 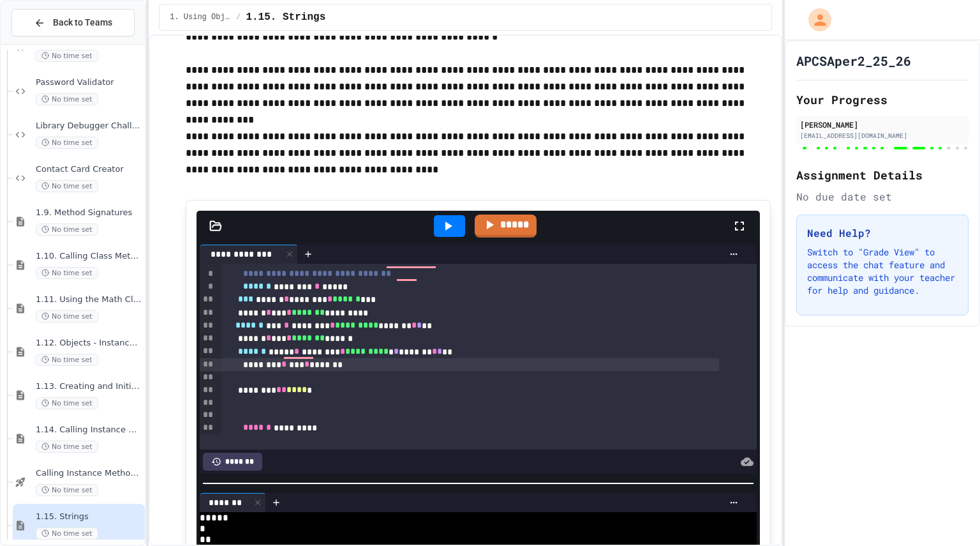 What do you see at coordinates (200, 18) in the screenshot?
I see `span: 1. Using Objects and Methods` at bounding box center [200, 18].